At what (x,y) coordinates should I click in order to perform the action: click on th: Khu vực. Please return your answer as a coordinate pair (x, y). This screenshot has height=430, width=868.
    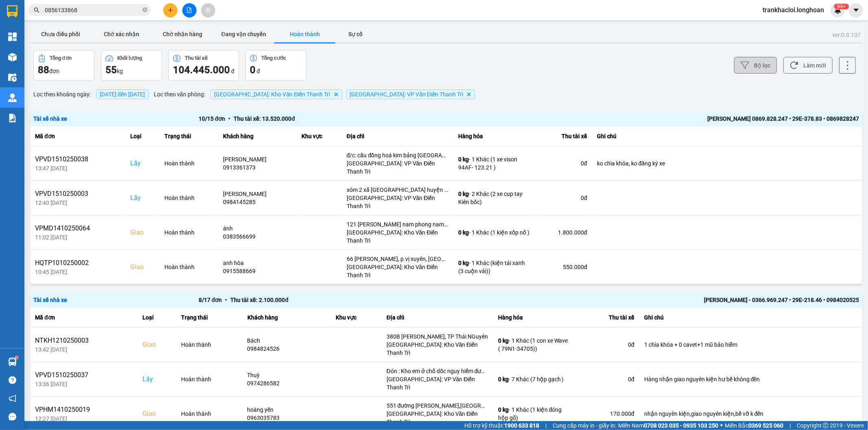
    Looking at the image, I should click on (356, 317).